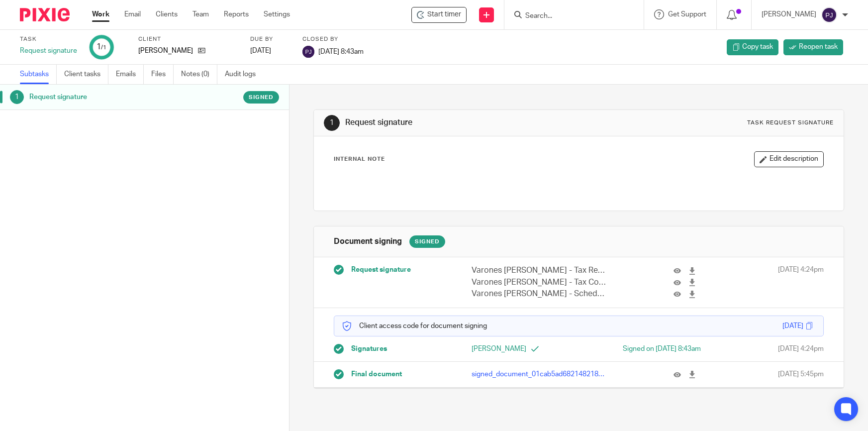 The height and width of the screenshot is (431, 868). What do you see at coordinates (367, 241) in the screenshot?
I see `h1: Document signing` at bounding box center [367, 241].